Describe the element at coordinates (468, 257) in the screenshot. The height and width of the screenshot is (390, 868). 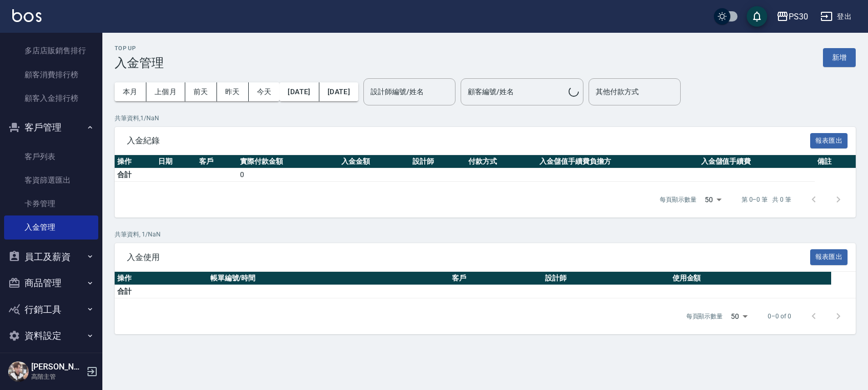
I see `span: 入金使用` at that location.